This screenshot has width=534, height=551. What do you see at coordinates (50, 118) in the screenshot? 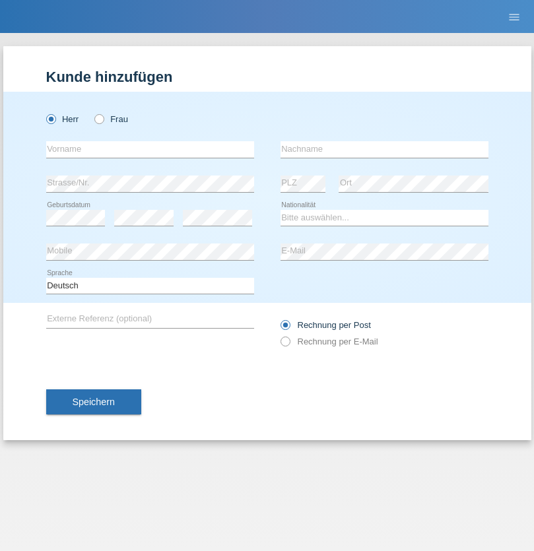
I see `input: Herr` at bounding box center [50, 118].